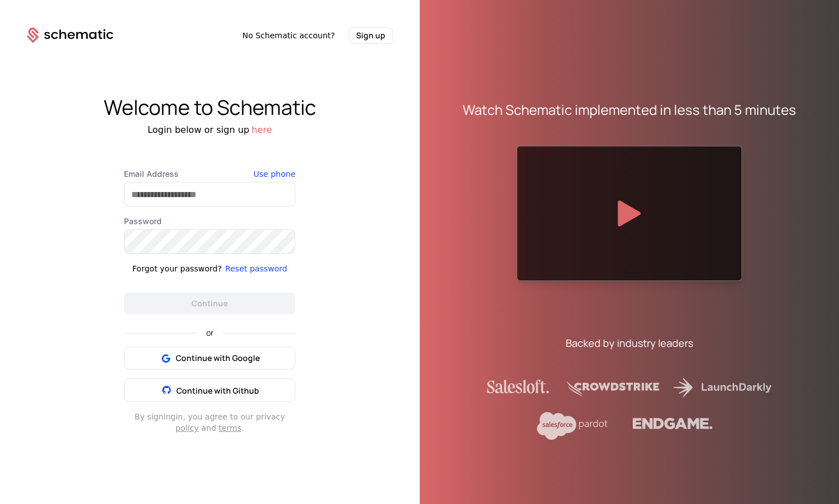 This screenshot has width=839, height=504. What do you see at coordinates (210, 221) in the screenshot?
I see `label: Password` at bounding box center [210, 221].